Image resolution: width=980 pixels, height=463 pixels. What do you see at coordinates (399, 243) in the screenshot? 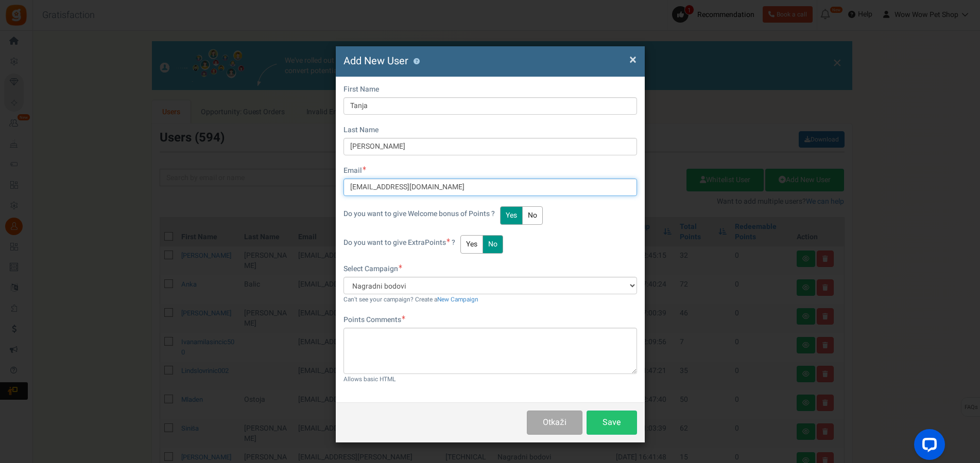
I see `label: Points` at bounding box center [399, 243].